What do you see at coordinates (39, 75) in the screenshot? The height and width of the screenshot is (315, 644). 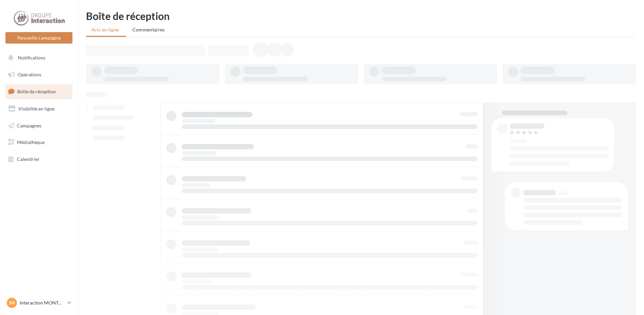 I see `a: Opérations` at bounding box center [39, 75].